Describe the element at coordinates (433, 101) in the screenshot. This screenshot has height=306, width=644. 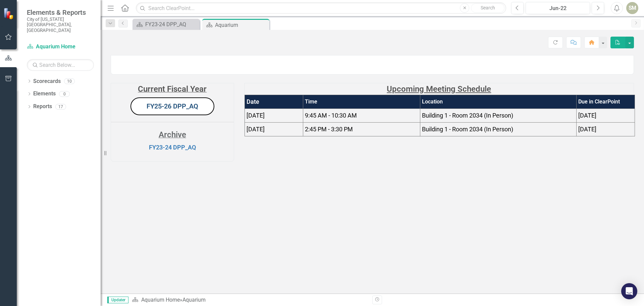
I see `strong: Location` at that location.